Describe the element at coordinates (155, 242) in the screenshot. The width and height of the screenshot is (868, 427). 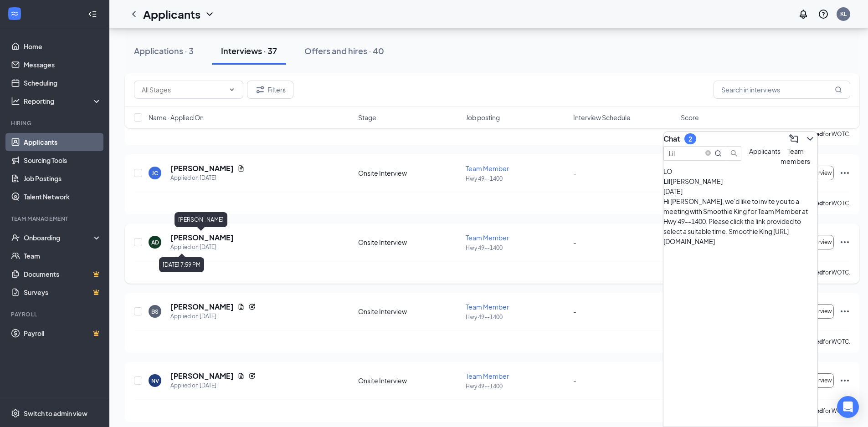
I see `div: AD` at that location.